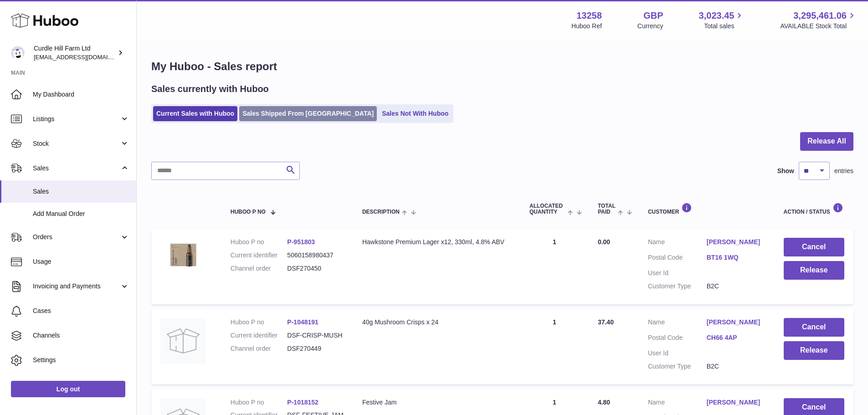  What do you see at coordinates (814, 209) in the screenshot?
I see `div: Action / Status` at bounding box center [814, 209].